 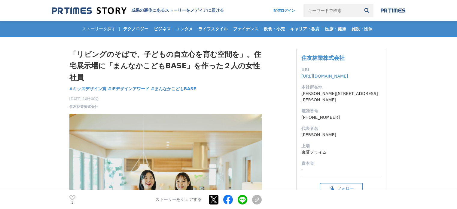 I want to click on a: 成果の裏側にあるストーリーをメディアに届ける 成果の裏側にあるストーリーをメディアに届ける, so click(x=138, y=11).